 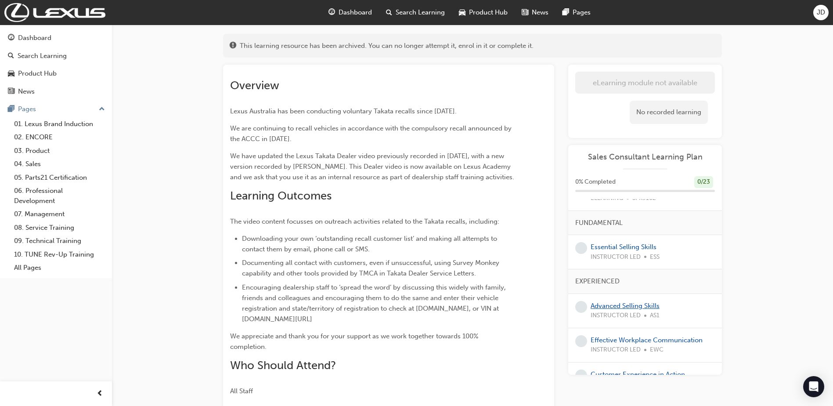 What do you see at coordinates (255, 85) in the screenshot?
I see `span: Overview` at bounding box center [255, 85].